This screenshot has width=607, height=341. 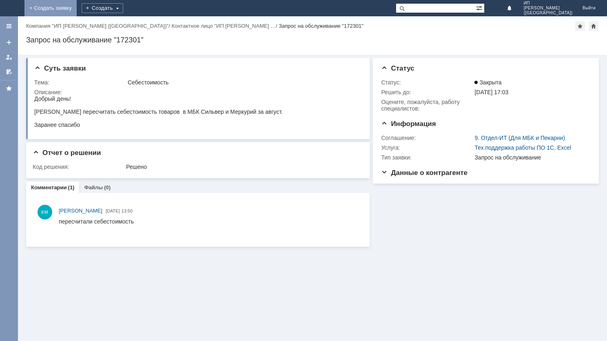 I want to click on div: Сделать домашней страницей, so click(x=594, y=26).